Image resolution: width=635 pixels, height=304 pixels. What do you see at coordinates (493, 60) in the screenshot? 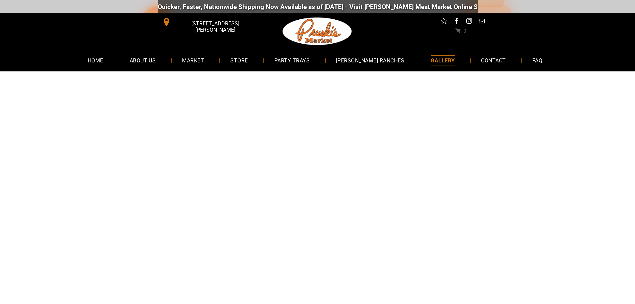
I see `a: CONTACT` at bounding box center [493, 60].